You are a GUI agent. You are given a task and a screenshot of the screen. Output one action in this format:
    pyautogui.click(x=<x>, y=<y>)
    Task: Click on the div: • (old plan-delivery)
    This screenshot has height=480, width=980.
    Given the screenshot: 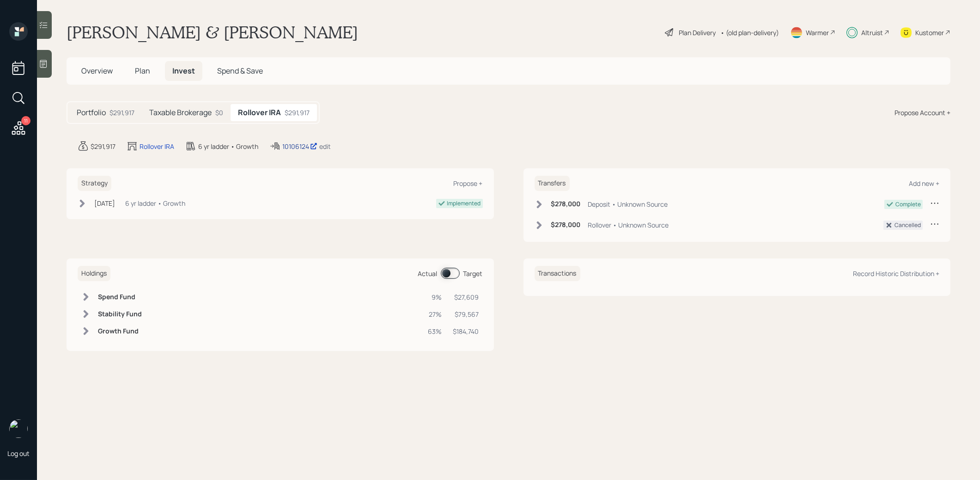 What is the action you would take?
    pyautogui.click(x=749, y=32)
    